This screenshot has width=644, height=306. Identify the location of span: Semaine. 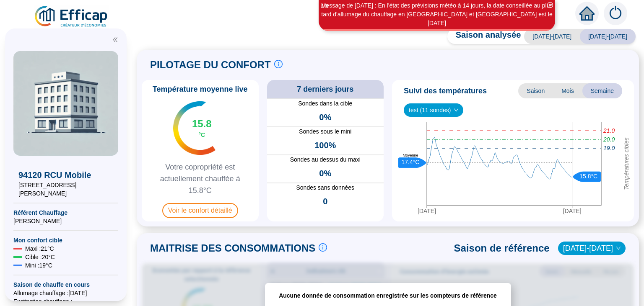
(602, 91).